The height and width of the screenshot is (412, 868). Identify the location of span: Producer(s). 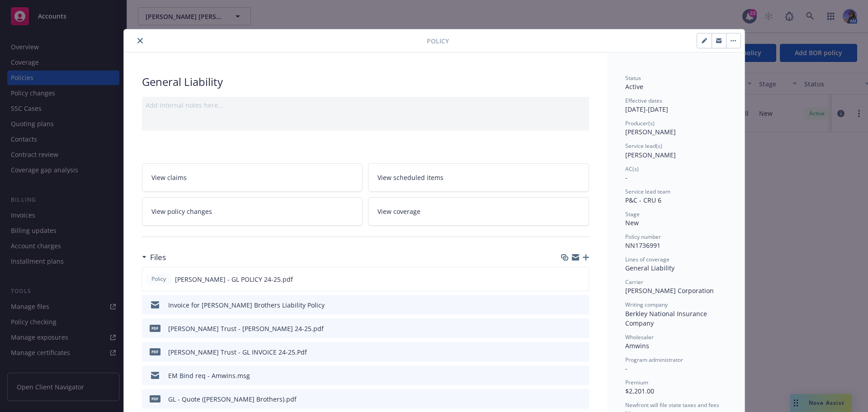
(639, 123).